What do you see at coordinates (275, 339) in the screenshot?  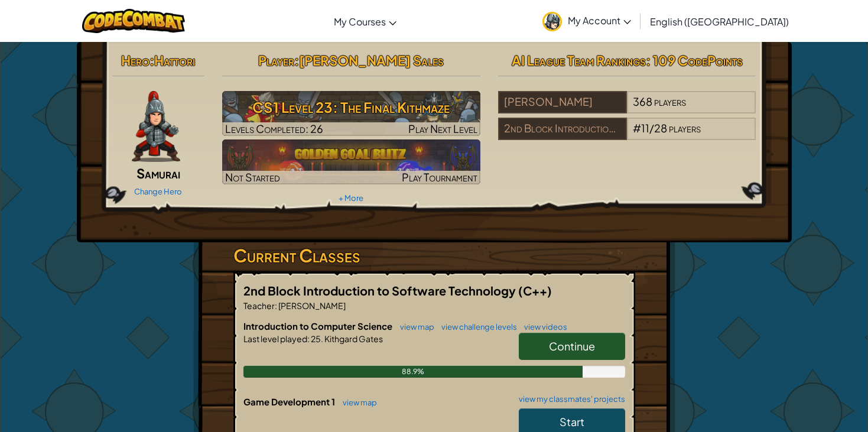 I see `span: Last level played` at bounding box center [275, 339].